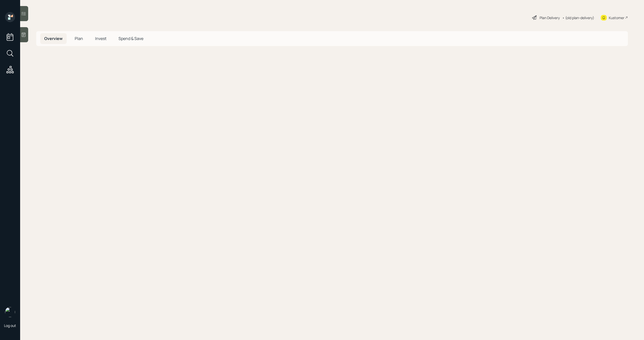 The height and width of the screenshot is (340, 644). I want to click on div: Plan Delivery, so click(550, 18).